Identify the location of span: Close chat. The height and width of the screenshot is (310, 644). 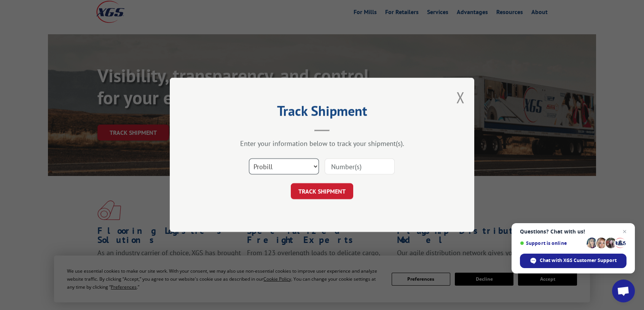
(624, 231).